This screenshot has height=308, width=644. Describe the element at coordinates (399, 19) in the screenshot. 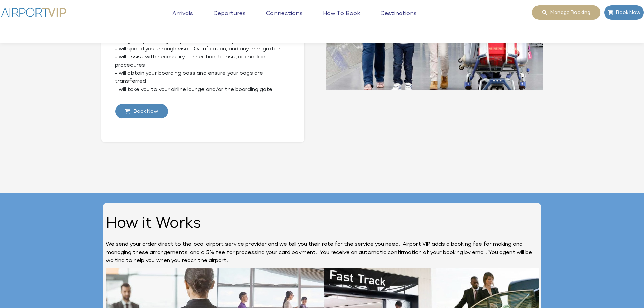

I see `a: Destinations` at that location.